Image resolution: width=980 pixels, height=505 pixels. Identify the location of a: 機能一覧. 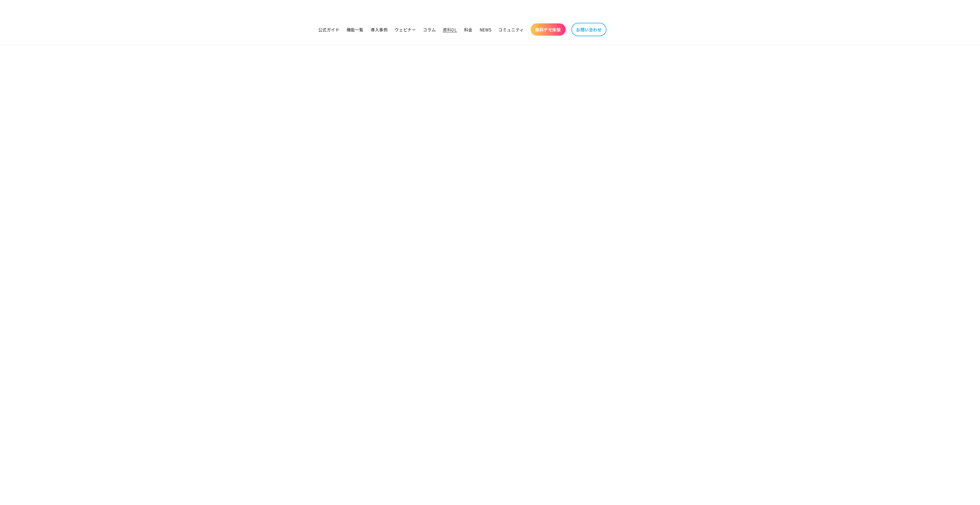
(355, 29).